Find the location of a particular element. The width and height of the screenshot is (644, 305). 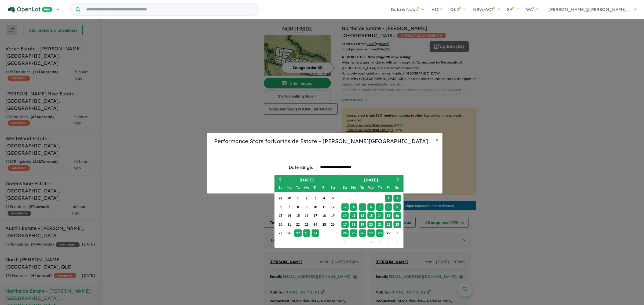

img: Openlot PRO Logo White is located at coordinates (30, 10).